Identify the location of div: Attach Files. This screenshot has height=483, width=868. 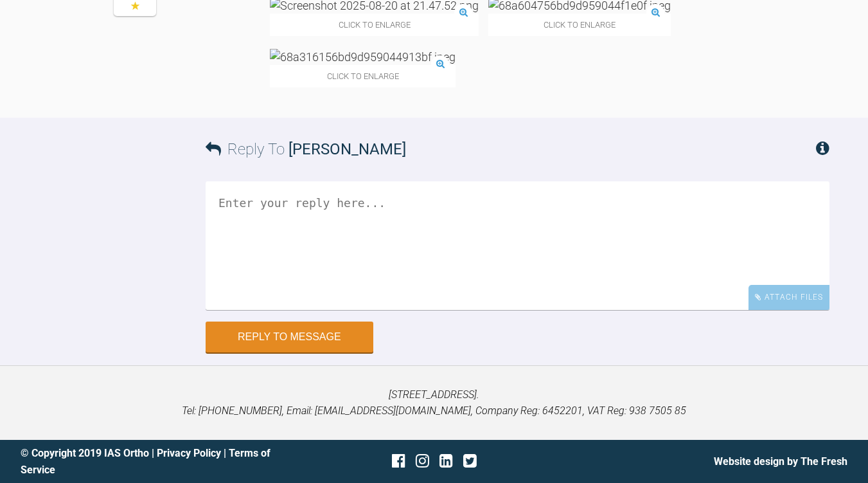
(789, 297).